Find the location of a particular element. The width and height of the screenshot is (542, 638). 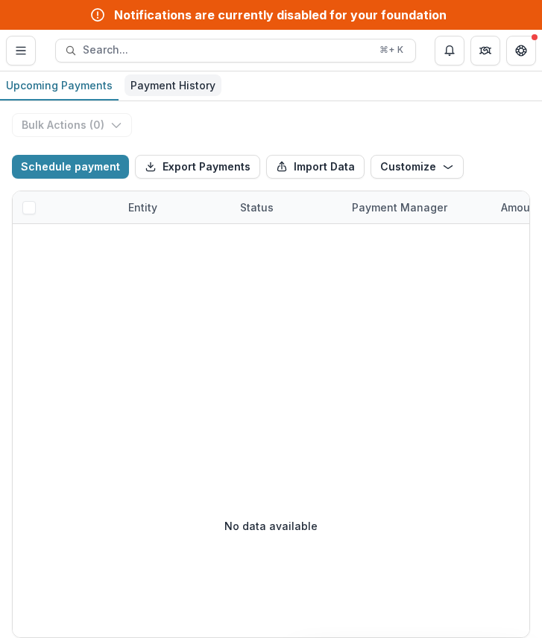

span: Search... is located at coordinates (226, 50).